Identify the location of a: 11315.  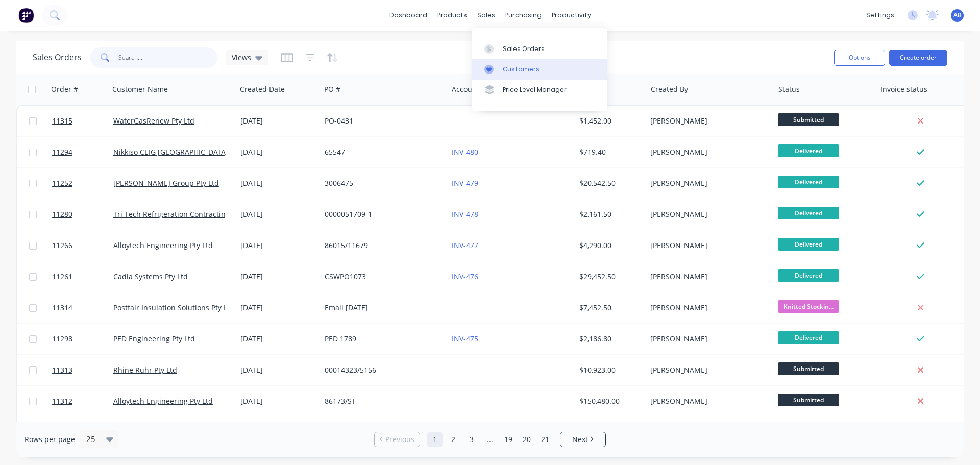
(83, 121).